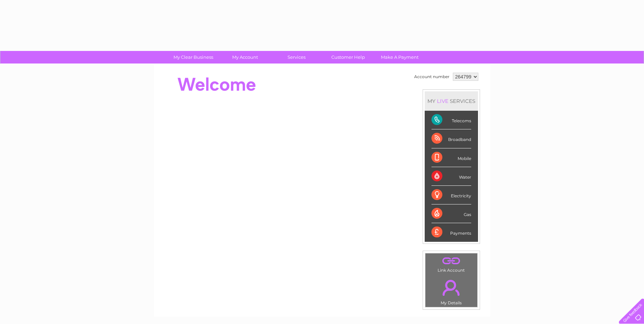 This screenshot has width=644, height=324. Describe the element at coordinates (296, 57) in the screenshot. I see `a: Services` at that location.